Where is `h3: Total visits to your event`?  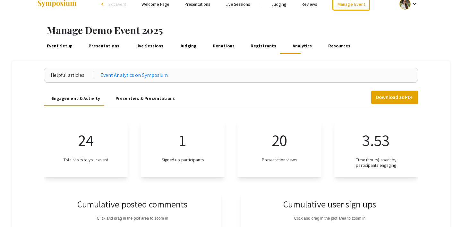
h3: Total visits to your event is located at coordinates (86, 160).